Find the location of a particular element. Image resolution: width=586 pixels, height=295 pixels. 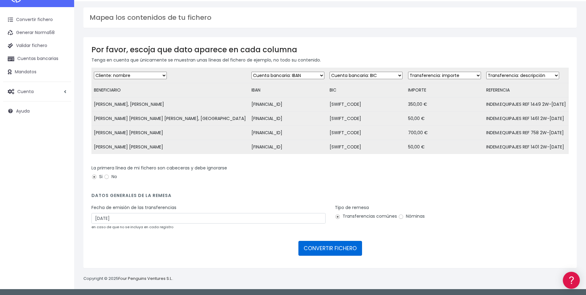

label: Si is located at coordinates (97, 177).